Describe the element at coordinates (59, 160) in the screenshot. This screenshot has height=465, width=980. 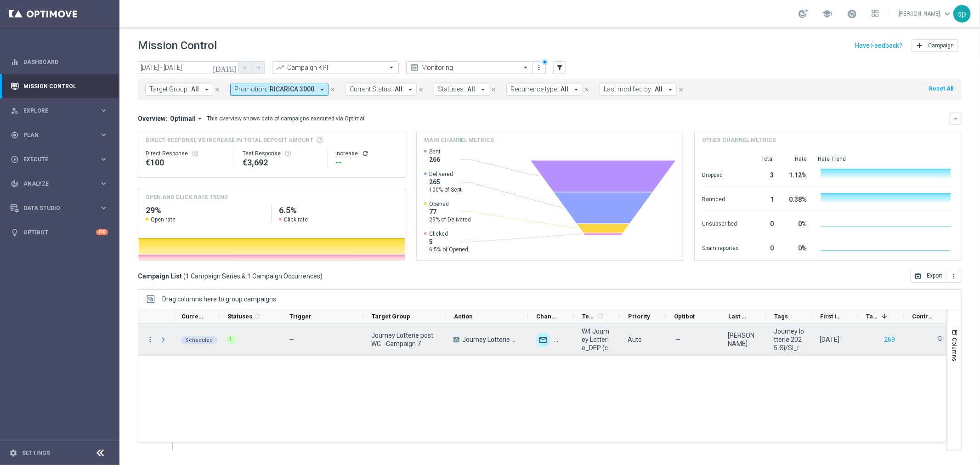
I see `div: play_circle_outline Execute keyboard_arrow_right` at that location.